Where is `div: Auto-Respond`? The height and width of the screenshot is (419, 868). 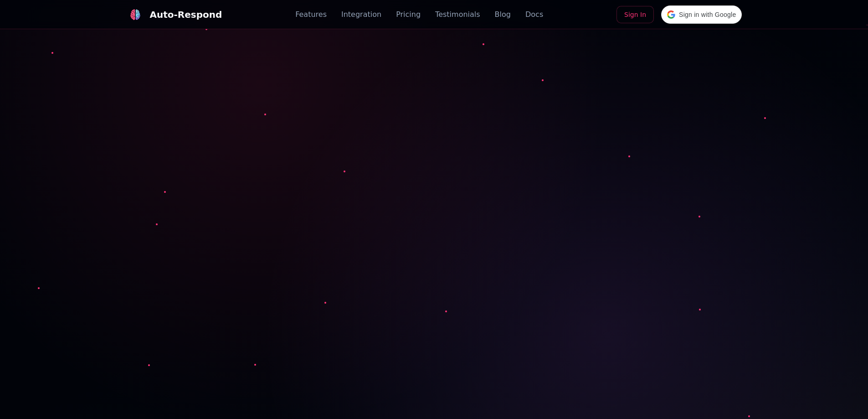
div: Auto-Respond is located at coordinates (186, 15).